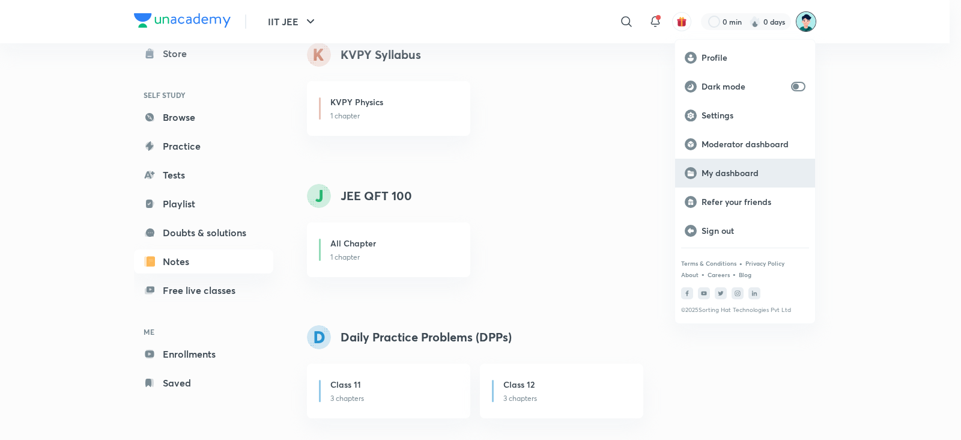 This screenshot has height=440, width=961. Describe the element at coordinates (745, 115) in the screenshot. I see `a: Settings` at that location.